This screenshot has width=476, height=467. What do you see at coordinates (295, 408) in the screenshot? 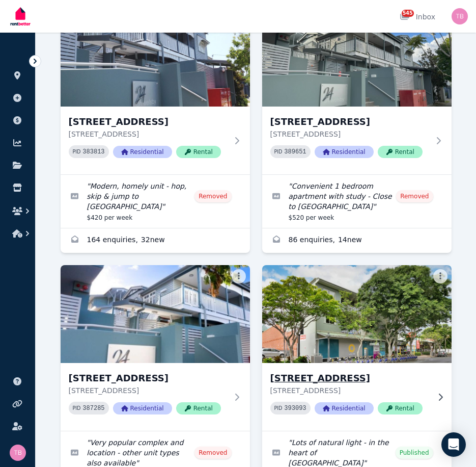
I see `code: 393093` at bounding box center [295, 408].